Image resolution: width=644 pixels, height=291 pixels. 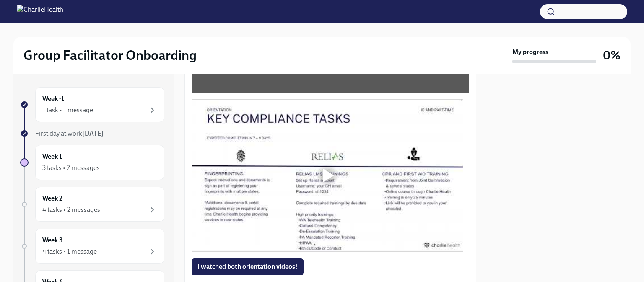 I want to click on button: I watched both orientation videos!, so click(x=247, y=266).